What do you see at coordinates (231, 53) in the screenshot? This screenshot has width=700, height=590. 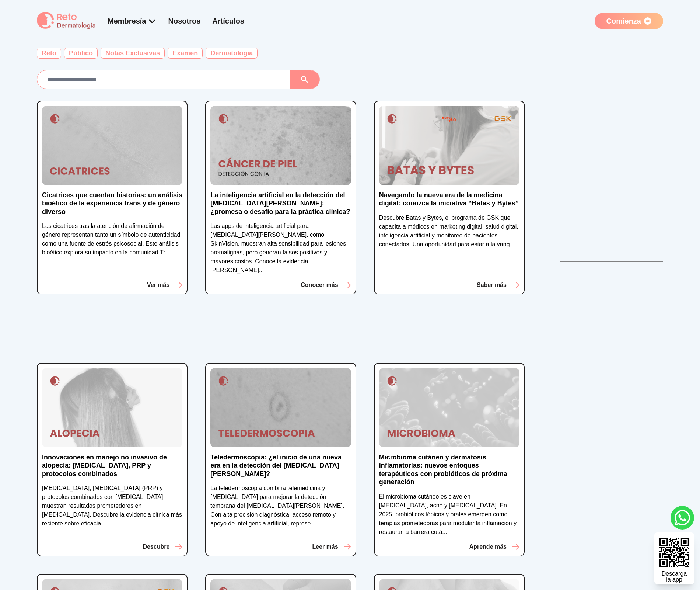 I see `span: Dermatología` at bounding box center [231, 53].